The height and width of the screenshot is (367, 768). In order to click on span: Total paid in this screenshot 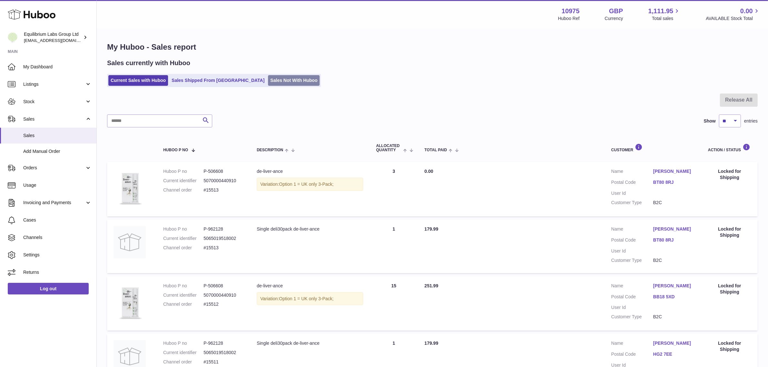, I will do `click(436, 150)`.